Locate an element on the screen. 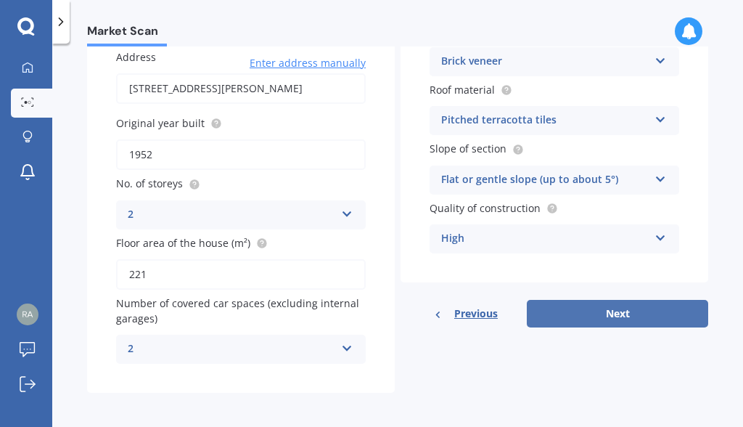 This screenshot has width=743, height=427. span: Roof material is located at coordinates (462, 89).